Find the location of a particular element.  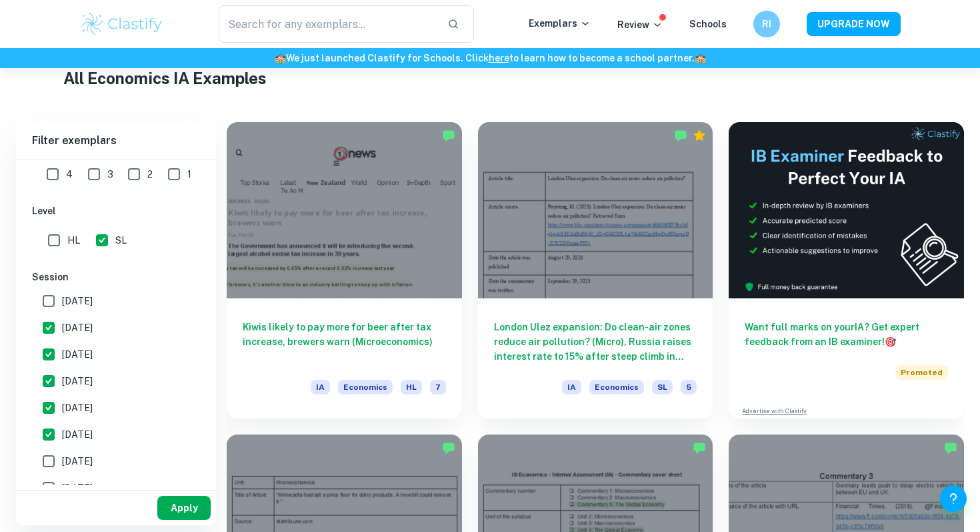

h6: Filter exemplars is located at coordinates (116, 141).